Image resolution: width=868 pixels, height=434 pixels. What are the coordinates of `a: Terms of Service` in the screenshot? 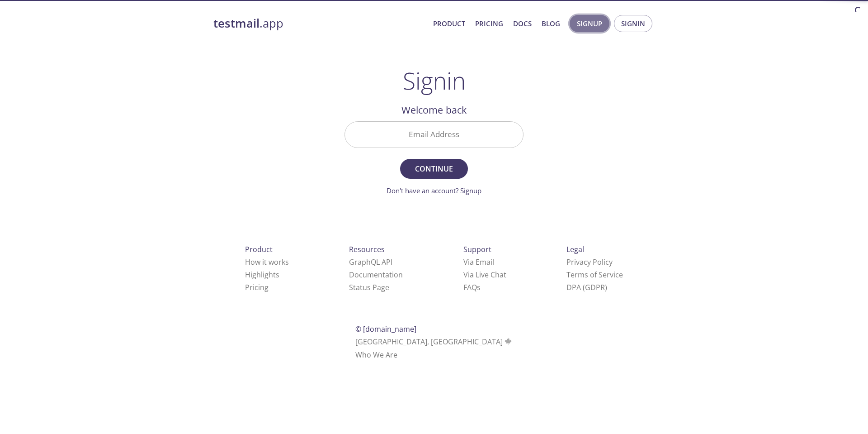 It's located at (594, 275).